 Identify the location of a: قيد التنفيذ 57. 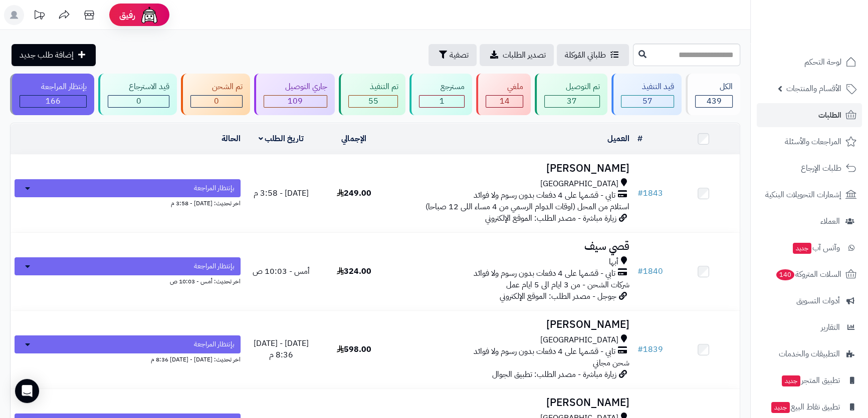
(647, 94).